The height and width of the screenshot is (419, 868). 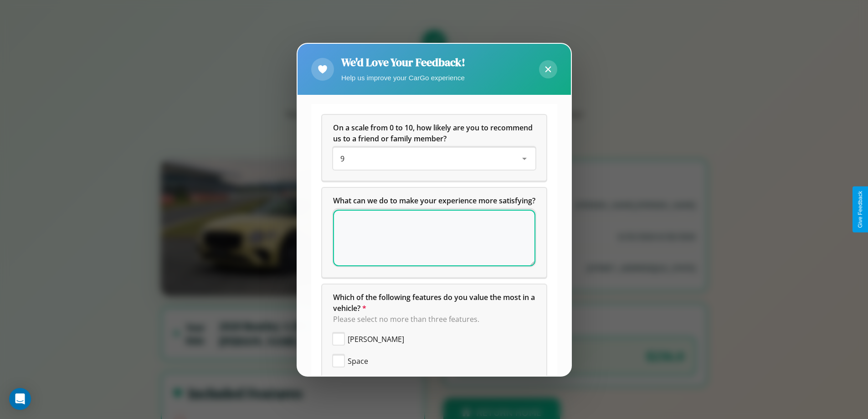 I want to click on h5: On a scale from 0 to 10, how likely are you to recommend us to a friend or family member?, so click(x=434, y=133).